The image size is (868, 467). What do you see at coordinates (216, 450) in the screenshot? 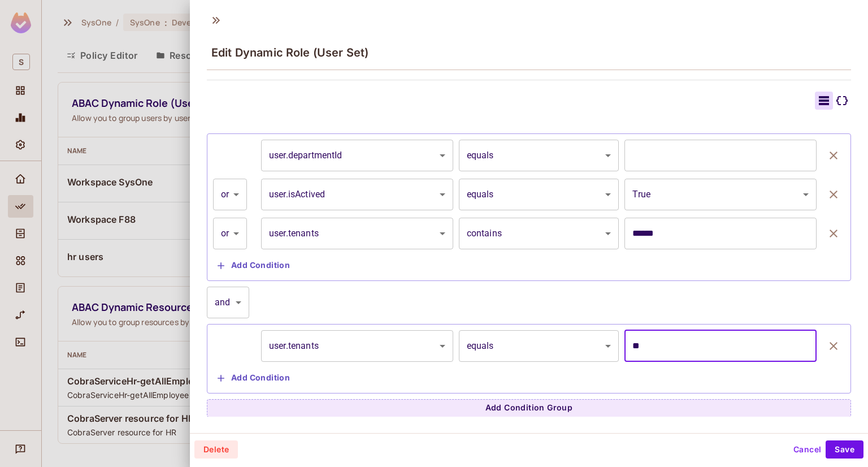
I see `button: Delete` at bounding box center [216, 450].